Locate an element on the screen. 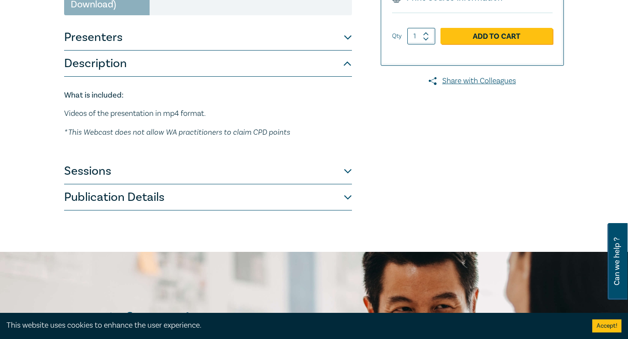 The image size is (628, 339). a: Share with Colleagues is located at coordinates (472, 81).